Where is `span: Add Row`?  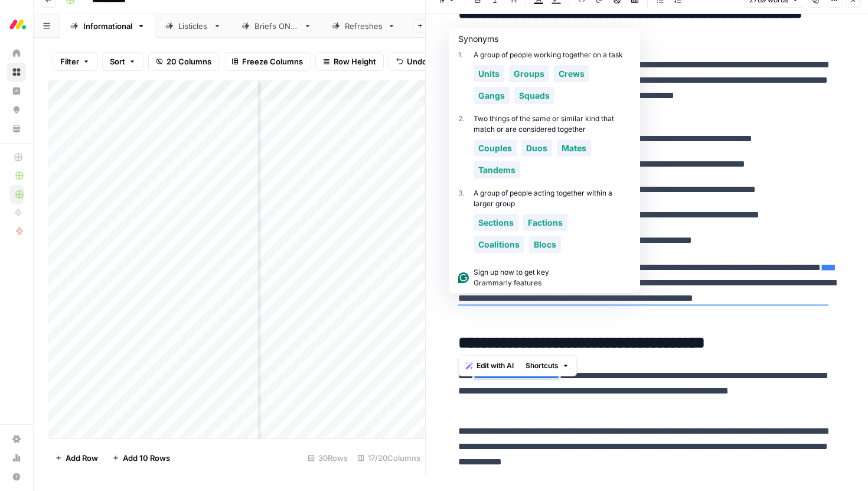
span: Add Row is located at coordinates (81, 458).